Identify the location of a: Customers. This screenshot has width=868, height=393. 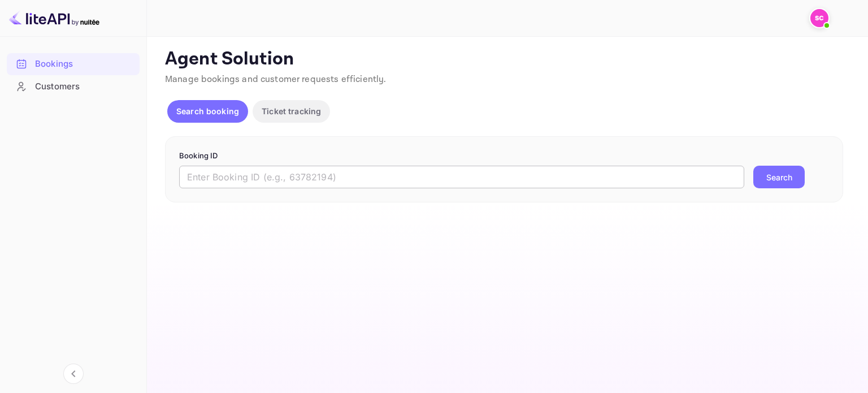
(73, 86).